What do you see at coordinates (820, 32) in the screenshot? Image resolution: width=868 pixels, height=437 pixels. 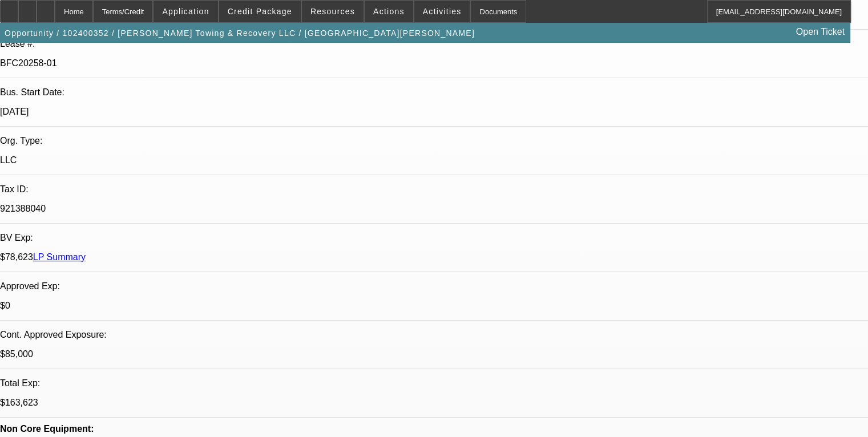 I see `a: Open Ticket` at bounding box center [820, 32].